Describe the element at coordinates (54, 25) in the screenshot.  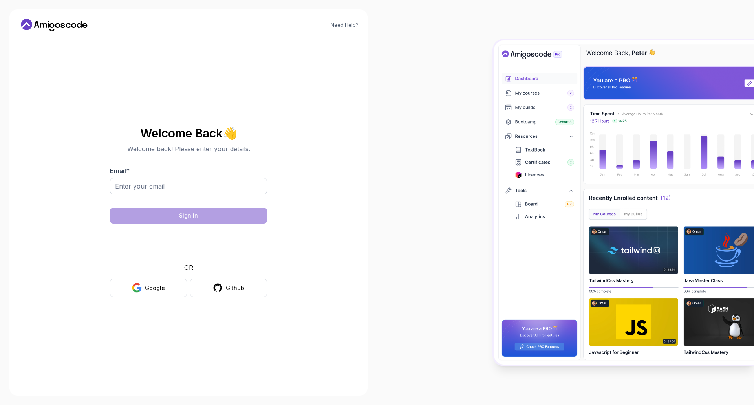
I see `a: Home link` at that location.